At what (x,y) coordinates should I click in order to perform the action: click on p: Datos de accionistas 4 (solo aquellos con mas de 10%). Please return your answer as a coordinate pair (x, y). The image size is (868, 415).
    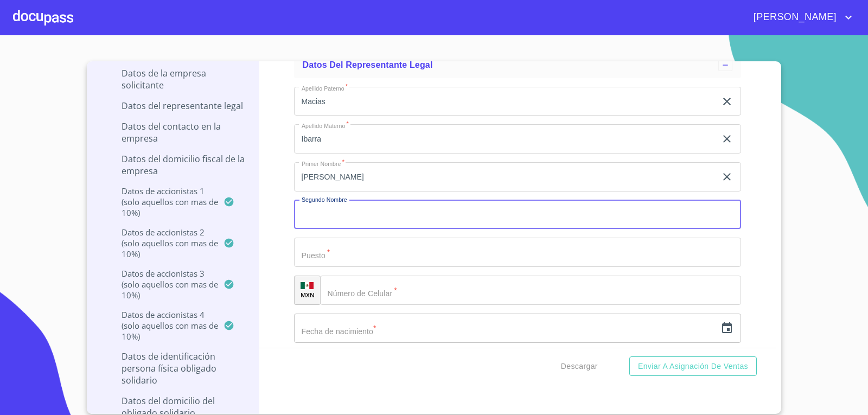
    Looking at the image, I should click on (162, 326).